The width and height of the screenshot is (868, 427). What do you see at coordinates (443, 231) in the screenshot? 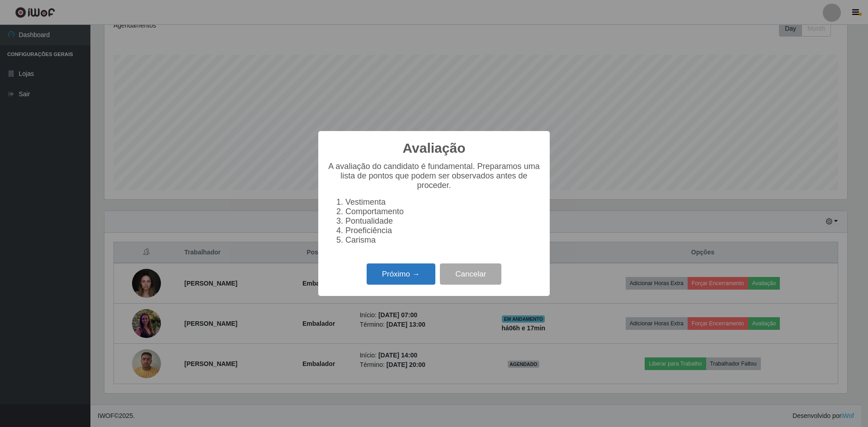
I see `li: Proeficiência` at bounding box center [443, 231].